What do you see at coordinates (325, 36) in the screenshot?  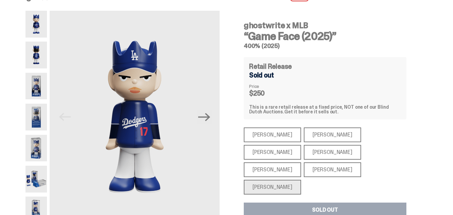 I see `h3: “Game Face (2025)”` at bounding box center [325, 36].